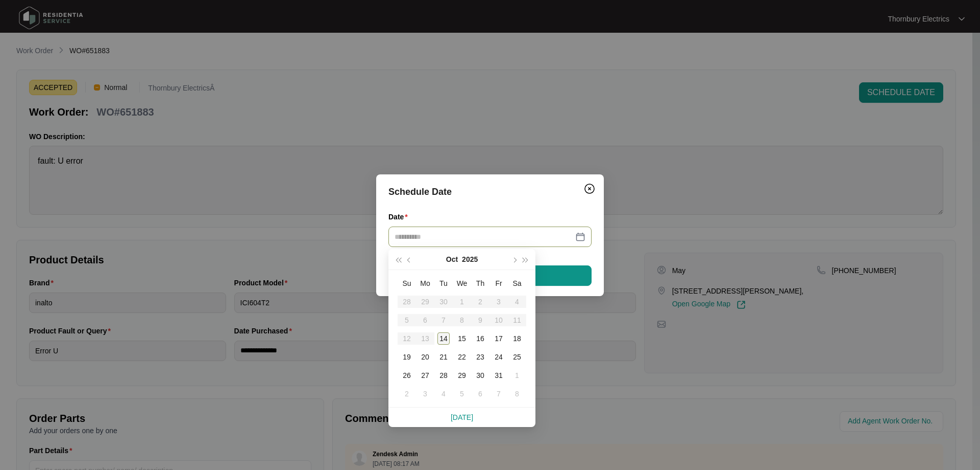 The width and height of the screenshot is (980, 470). I want to click on th: Su, so click(406, 283).